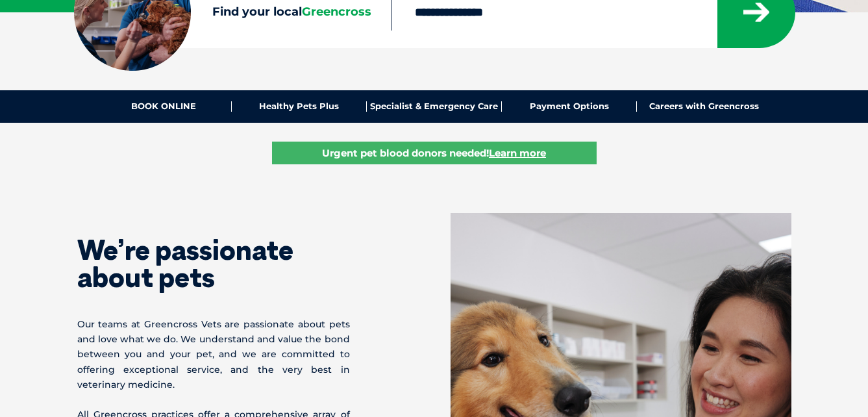 This screenshot has height=417, width=868. I want to click on a: Urgent pet blood donors needed!Learn more, so click(434, 153).